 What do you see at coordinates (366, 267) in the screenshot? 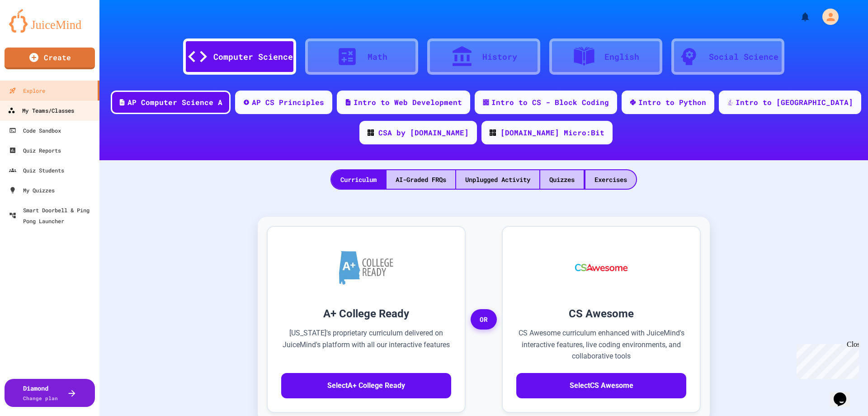
I see `img: A+ College Ready` at bounding box center [366, 267].